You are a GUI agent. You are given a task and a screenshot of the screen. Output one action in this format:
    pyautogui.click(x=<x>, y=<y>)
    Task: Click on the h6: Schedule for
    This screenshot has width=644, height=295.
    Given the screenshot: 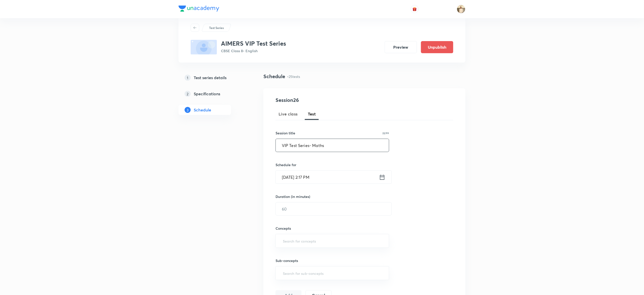 What is the action you would take?
    pyautogui.click(x=332, y=165)
    